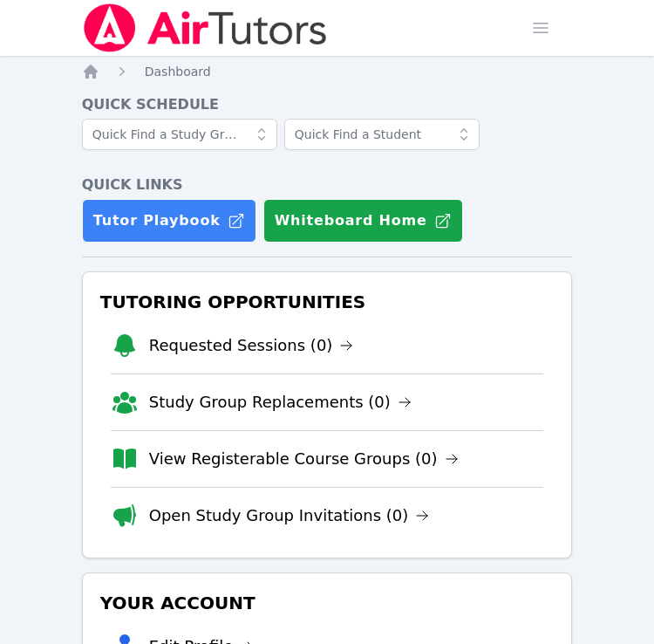 The height and width of the screenshot is (644, 654). What do you see at coordinates (382, 135) in the screenshot?
I see `input: Quick Find a Student` at bounding box center [382, 135].